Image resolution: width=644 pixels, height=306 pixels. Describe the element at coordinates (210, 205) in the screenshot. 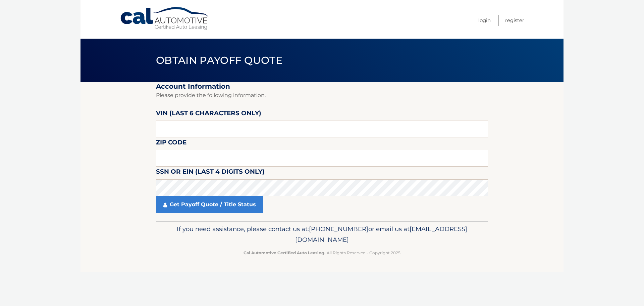

I see `a: Get Payoff Quote / Title Status` at that location.